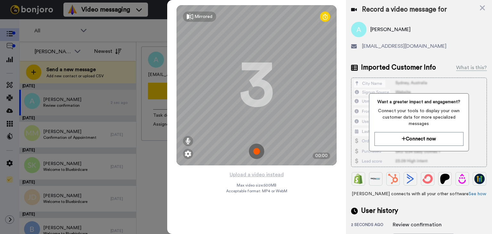  I want to click on img: GoHighLevel, so click(479, 179).